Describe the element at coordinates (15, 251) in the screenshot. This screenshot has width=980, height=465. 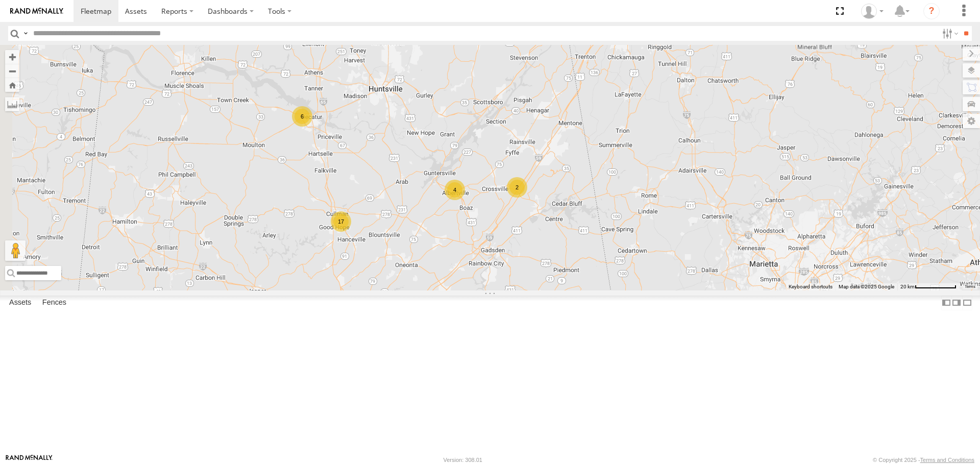
I see `button: Drag Pegman onto the map to open Street View` at that location.